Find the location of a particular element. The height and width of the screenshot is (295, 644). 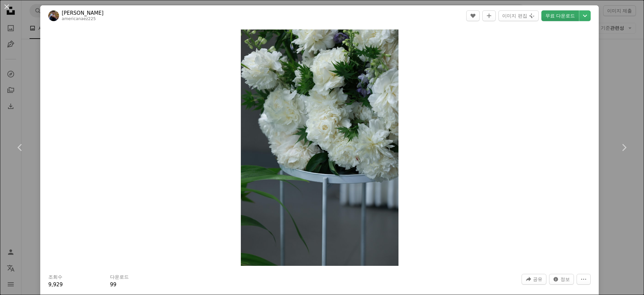

a: Arthur A의 프로필로 이동 is located at coordinates (54, 16).